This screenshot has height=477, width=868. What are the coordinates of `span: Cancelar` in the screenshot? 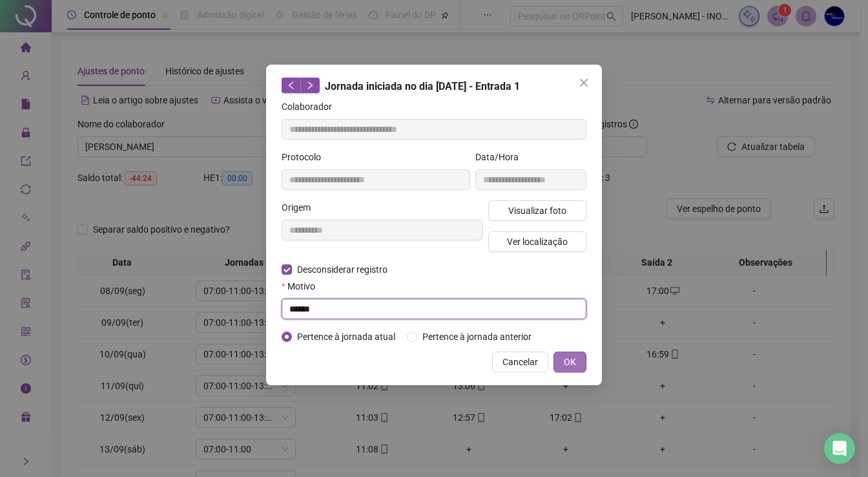 It's located at (520, 362).